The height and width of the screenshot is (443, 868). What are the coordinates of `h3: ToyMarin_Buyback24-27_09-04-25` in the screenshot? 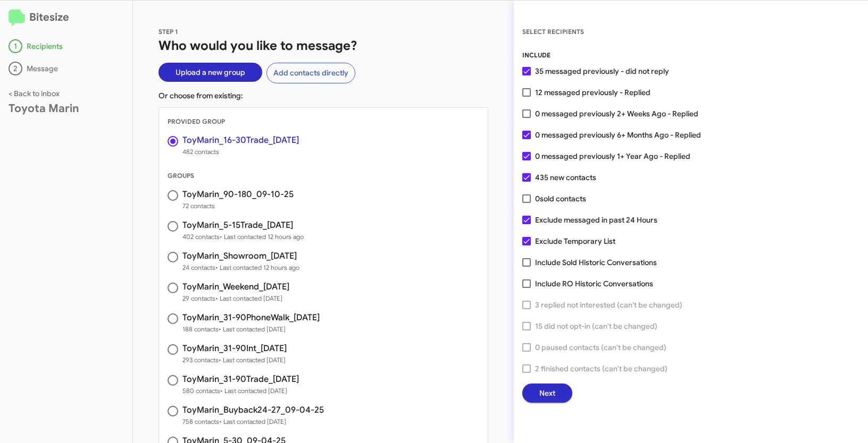 It's located at (253, 410).